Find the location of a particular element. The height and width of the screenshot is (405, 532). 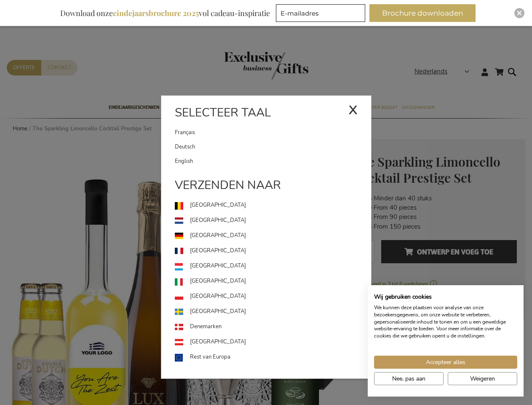

a: Deutsch is located at coordinates (273, 147).